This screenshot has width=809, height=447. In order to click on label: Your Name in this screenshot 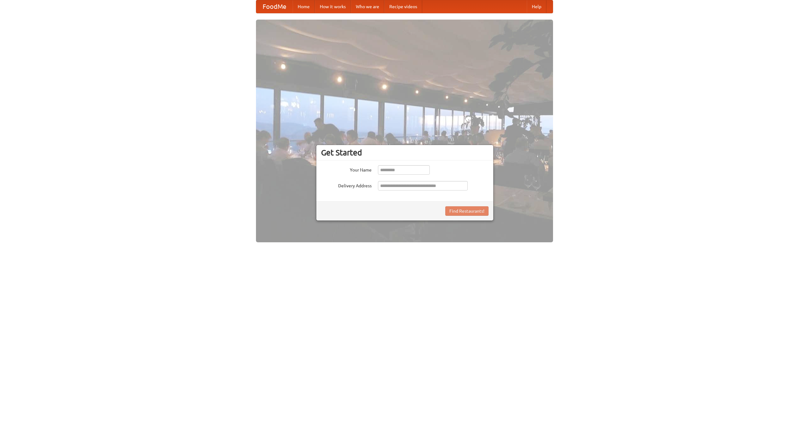, I will do `click(346, 169)`.